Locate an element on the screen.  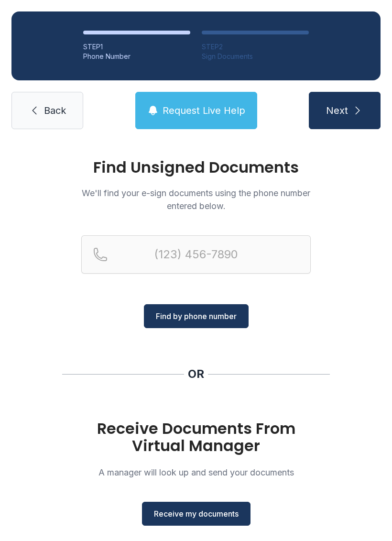
span: Back is located at coordinates (55, 111).